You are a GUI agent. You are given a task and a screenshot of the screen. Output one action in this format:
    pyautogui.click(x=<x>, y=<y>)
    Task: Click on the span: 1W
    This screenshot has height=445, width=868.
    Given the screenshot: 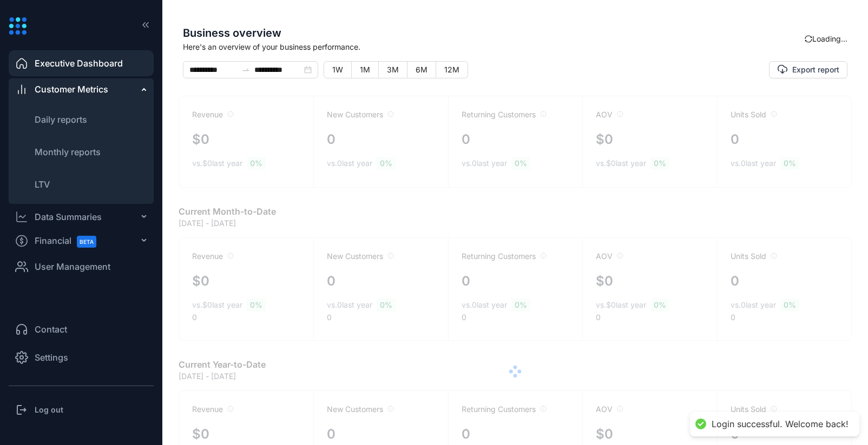 What is the action you would take?
    pyautogui.click(x=338, y=69)
    